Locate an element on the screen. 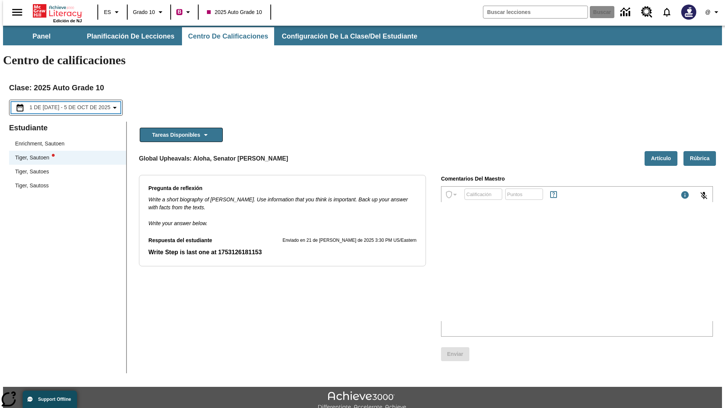  button: Reglas para ganar puntos y títulos epeciales, Se abrirá en una pestaña nueva. is located at coordinates (553, 194).